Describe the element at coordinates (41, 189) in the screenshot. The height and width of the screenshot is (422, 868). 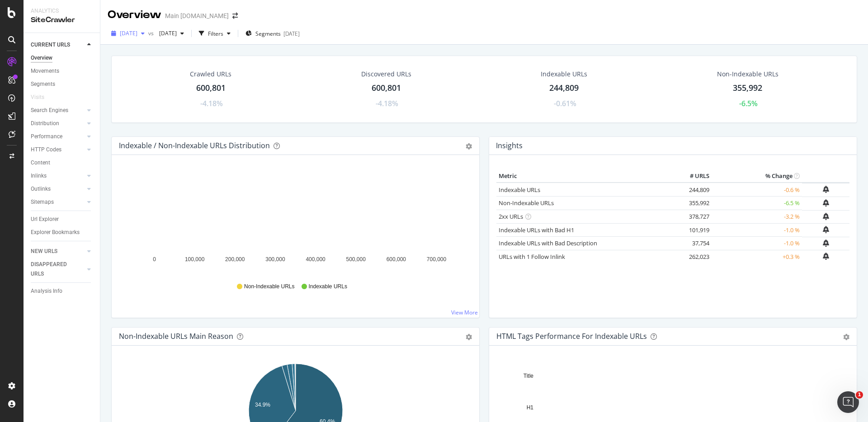
I see `div: Outlinks` at that location.